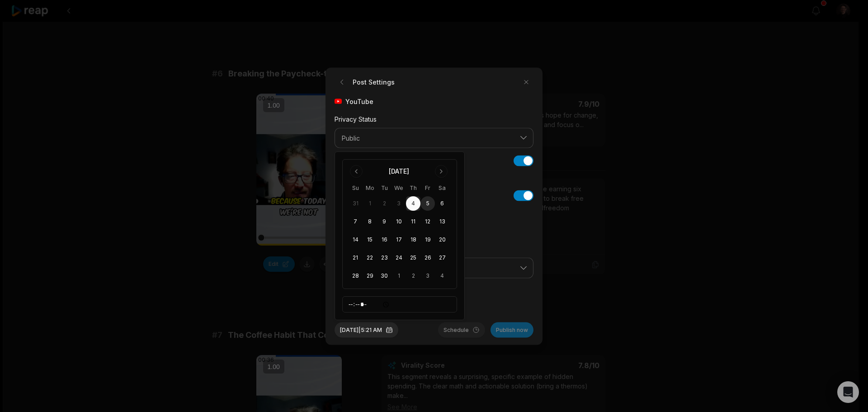  I want to click on img: tab_domain_overview_orange.svg, so click(28, 56).